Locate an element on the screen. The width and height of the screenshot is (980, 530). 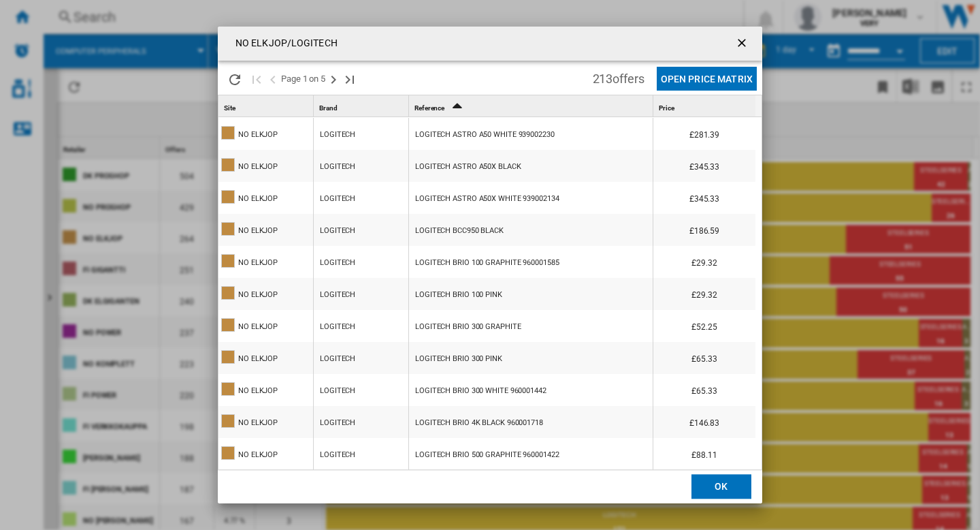
div: LOGITECH ASTRO A50X WHITE 939002134 is located at coordinates (487, 198).